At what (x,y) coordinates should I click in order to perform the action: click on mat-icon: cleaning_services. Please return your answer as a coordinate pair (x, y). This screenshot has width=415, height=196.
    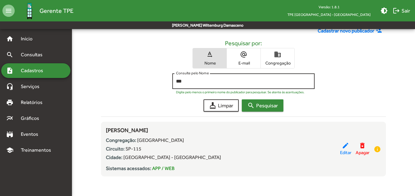
    Looking at the image, I should click on (213, 106).